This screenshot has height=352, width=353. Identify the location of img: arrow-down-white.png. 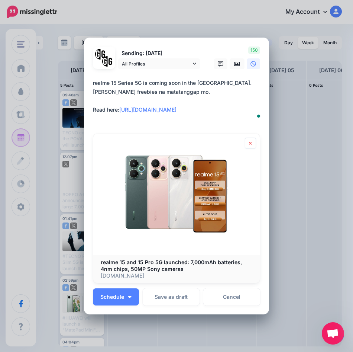
(130, 297).